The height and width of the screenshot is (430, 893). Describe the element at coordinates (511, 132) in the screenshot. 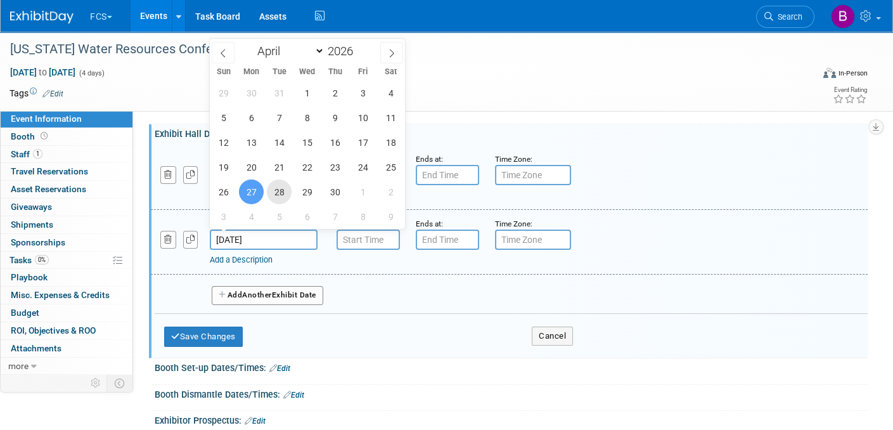

I see `div: Exhibit Hall Dates/Times:` at that location.